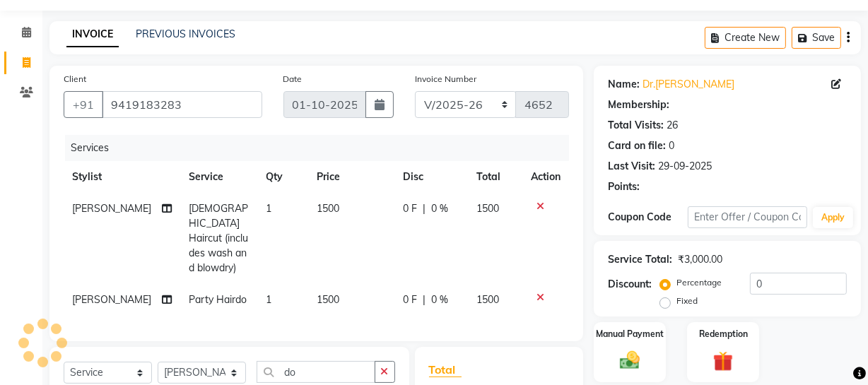 This screenshot has height=385, width=868. Describe the element at coordinates (636, 125) in the screenshot. I see `div: Total Visits:` at that location.